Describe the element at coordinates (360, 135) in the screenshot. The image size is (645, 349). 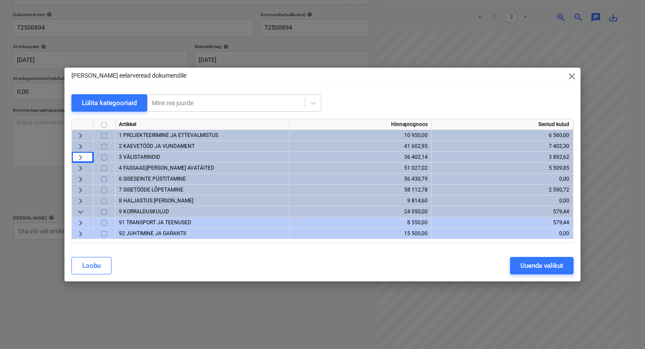
I see `div: 10 950,00` at that location.